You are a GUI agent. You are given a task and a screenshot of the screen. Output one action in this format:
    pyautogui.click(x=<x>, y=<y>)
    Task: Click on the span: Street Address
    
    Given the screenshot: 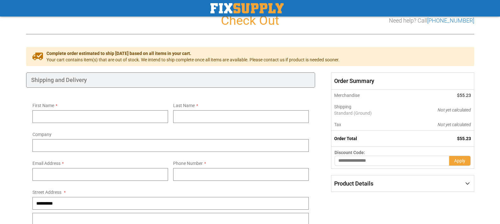 What is the action you would take?
    pyautogui.click(x=47, y=193)
    